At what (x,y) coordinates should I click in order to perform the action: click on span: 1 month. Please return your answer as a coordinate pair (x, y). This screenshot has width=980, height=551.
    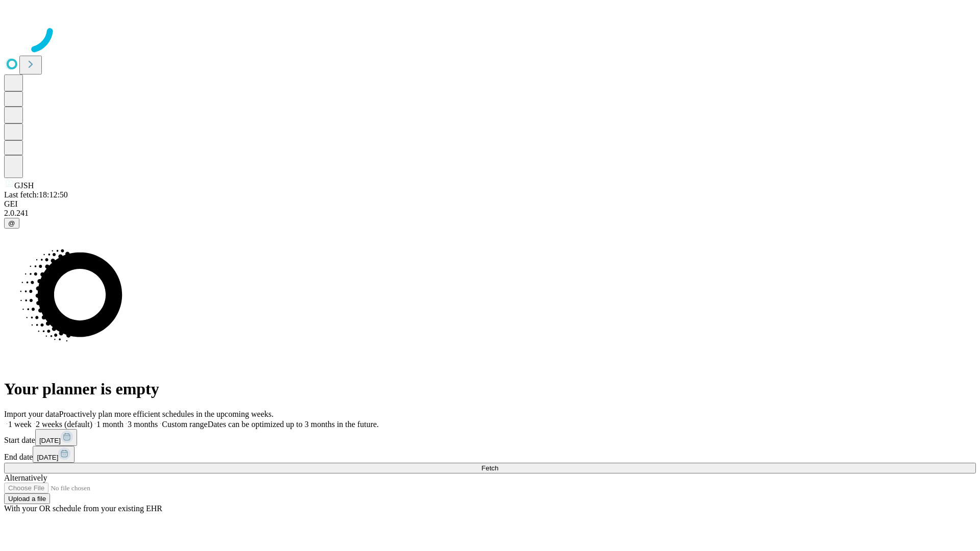
    Looking at the image, I should click on (110, 424).